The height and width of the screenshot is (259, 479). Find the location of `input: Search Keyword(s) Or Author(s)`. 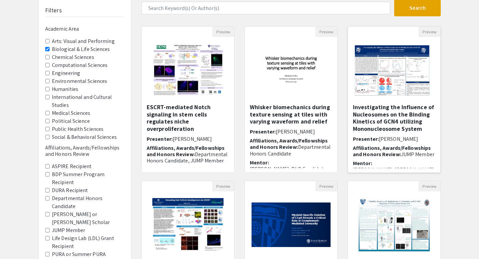

input: Search Keyword(s) Or Author(s) is located at coordinates (266, 8).